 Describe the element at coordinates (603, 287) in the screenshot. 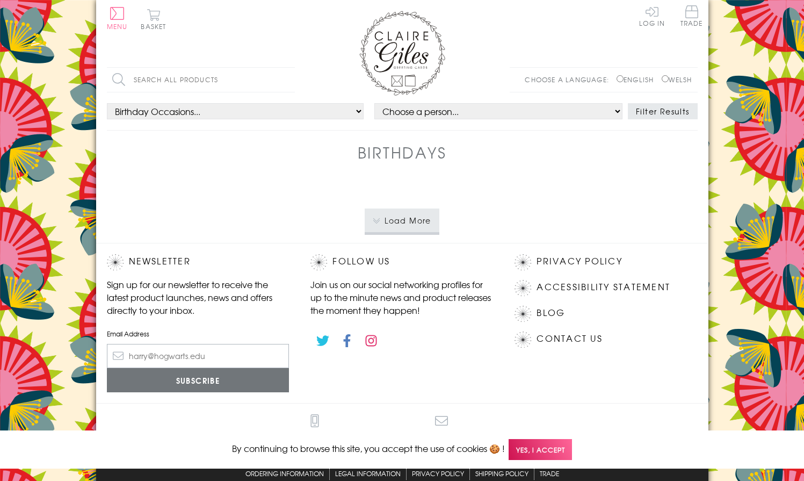

I see `a: Accessibility Statement` at that location.